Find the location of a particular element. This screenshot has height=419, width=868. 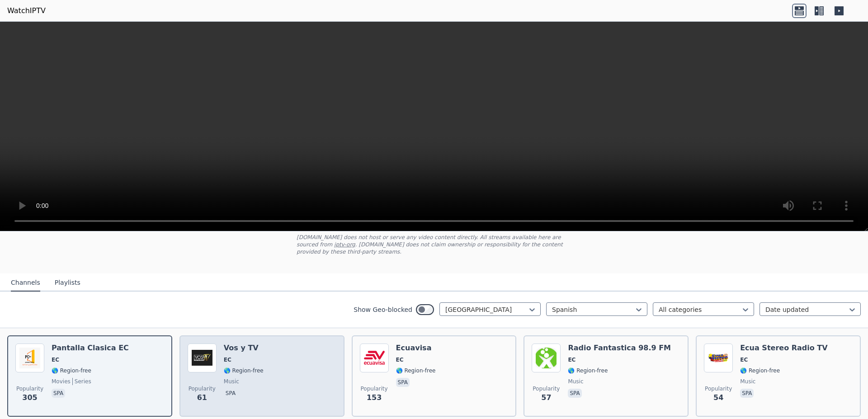

span: 61 is located at coordinates (202, 398).